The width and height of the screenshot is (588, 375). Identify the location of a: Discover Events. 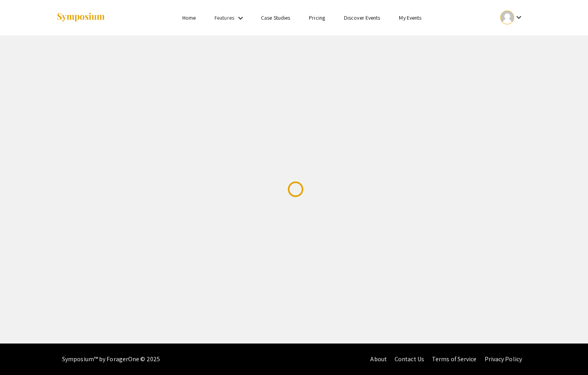
(362, 18).